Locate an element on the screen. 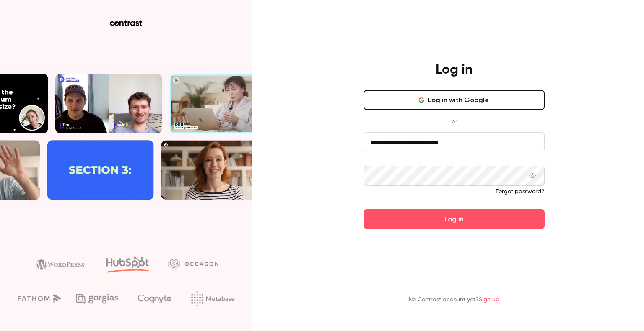 The image size is (644, 331). a: Forgot password? is located at coordinates (520, 192).